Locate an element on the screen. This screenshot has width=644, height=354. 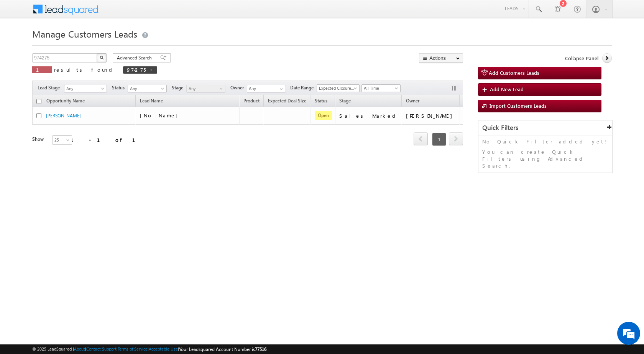
p: No Quick Filter added yet! is located at coordinates (546, 142).